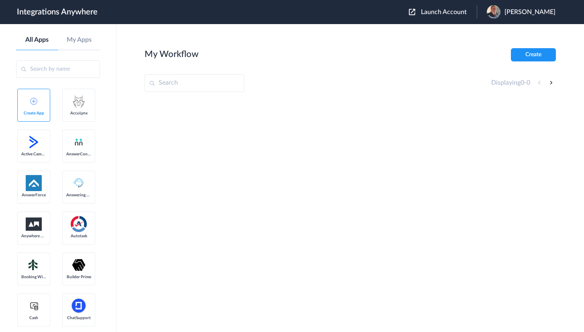  Describe the element at coordinates (34, 183) in the screenshot. I see `img: af-app-logo.svg` at that location.